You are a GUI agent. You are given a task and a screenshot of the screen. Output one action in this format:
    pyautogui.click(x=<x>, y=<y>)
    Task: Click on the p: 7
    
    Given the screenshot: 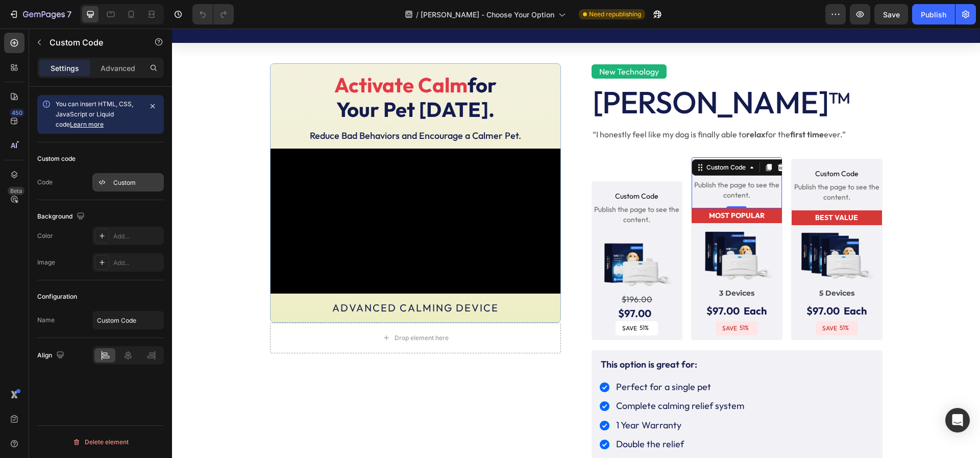 What is the action you would take?
    pyautogui.click(x=69, y=14)
    